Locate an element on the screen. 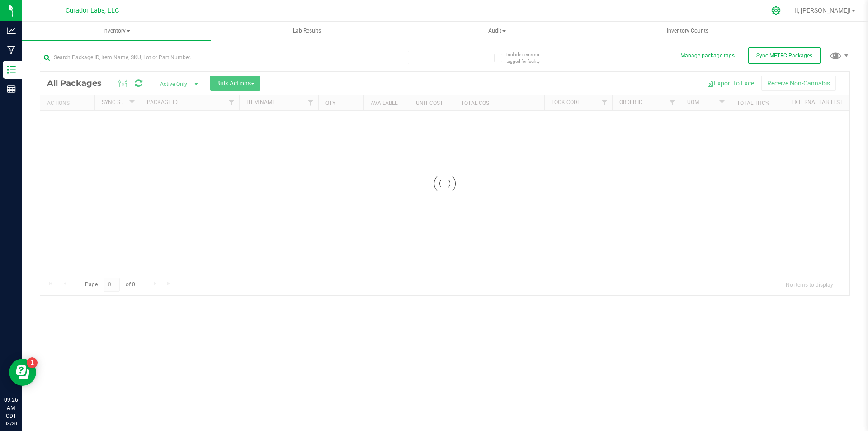  a: Inventory is located at coordinates (116, 31).